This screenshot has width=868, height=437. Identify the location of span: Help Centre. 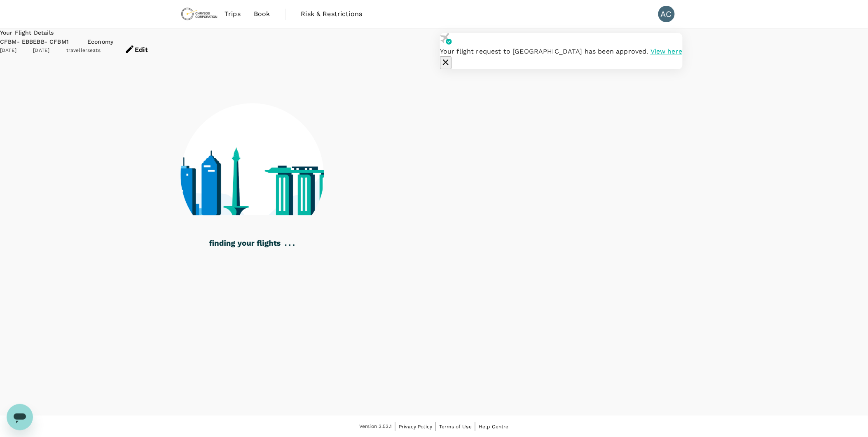
(493, 426).